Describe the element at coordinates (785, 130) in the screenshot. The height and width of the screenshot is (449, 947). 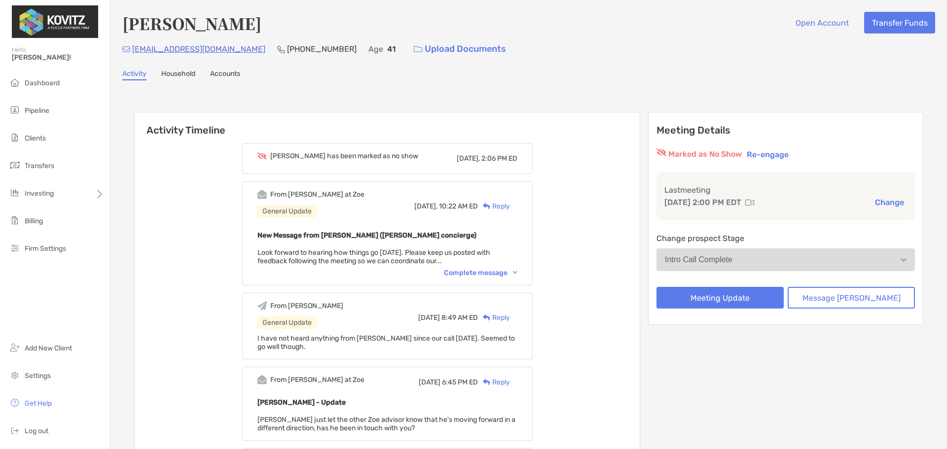
I see `p: Meeting Details` at that location.